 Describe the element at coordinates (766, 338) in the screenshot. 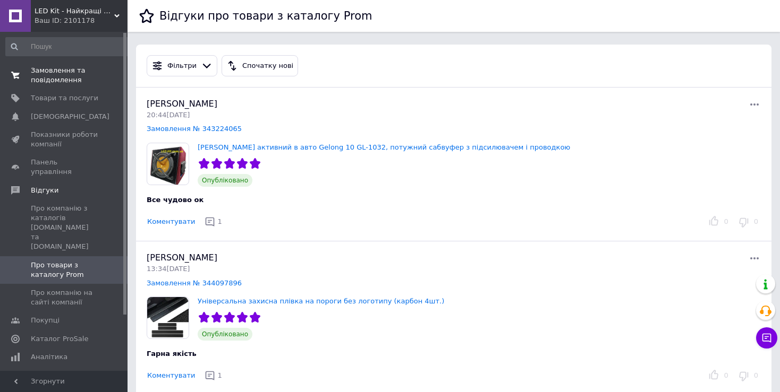

I see `button: Чат з покупцем` at that location.